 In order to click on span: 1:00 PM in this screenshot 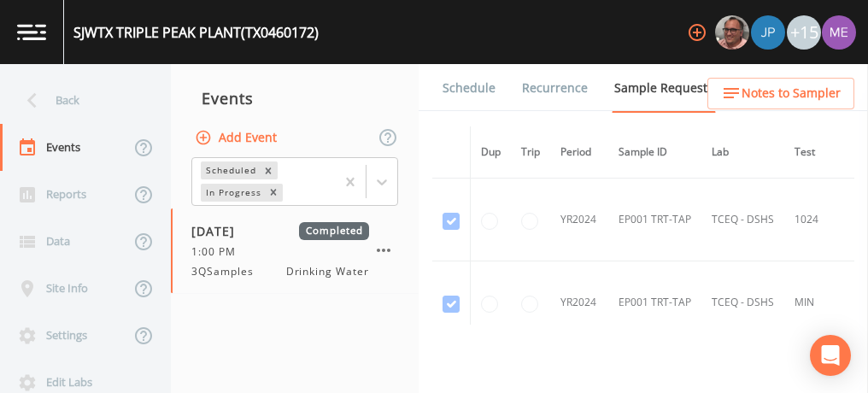, I will do `click(219, 252)`.